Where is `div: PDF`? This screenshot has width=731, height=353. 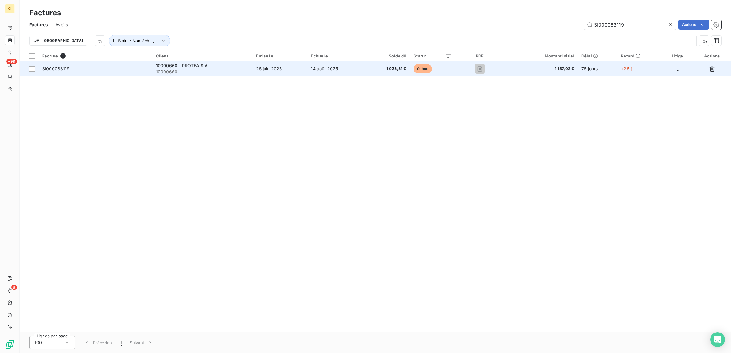
div: PDF is located at coordinates (480, 56).